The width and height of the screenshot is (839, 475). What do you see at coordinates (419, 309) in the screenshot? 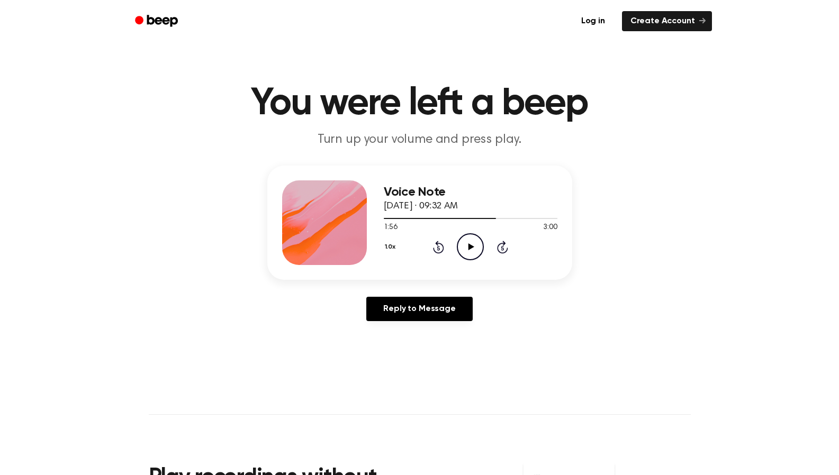
I see `a: Reply to Message` at bounding box center [419, 309].